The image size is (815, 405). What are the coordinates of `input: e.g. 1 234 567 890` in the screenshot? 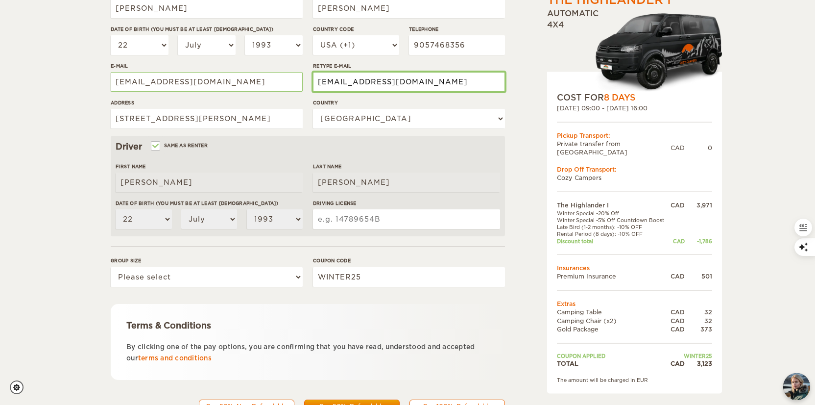 It's located at (457, 45).